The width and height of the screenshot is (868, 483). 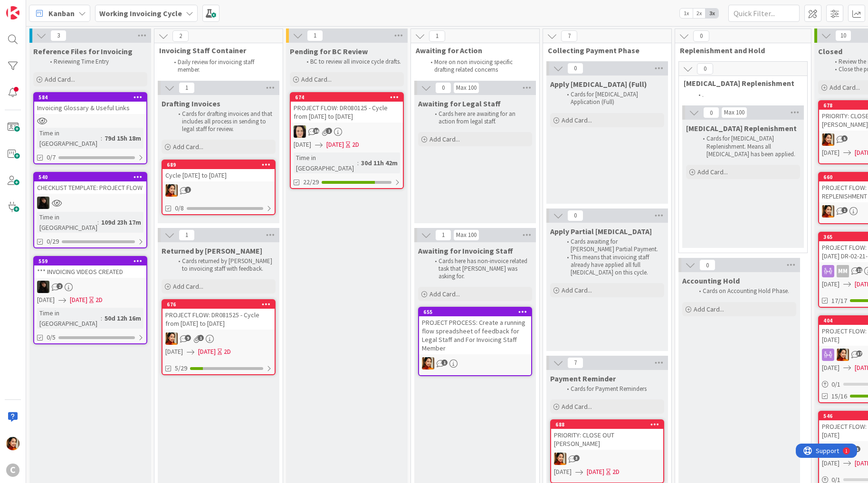 What do you see at coordinates (188, 338) in the screenshot?
I see `span: 9` at bounding box center [188, 338].